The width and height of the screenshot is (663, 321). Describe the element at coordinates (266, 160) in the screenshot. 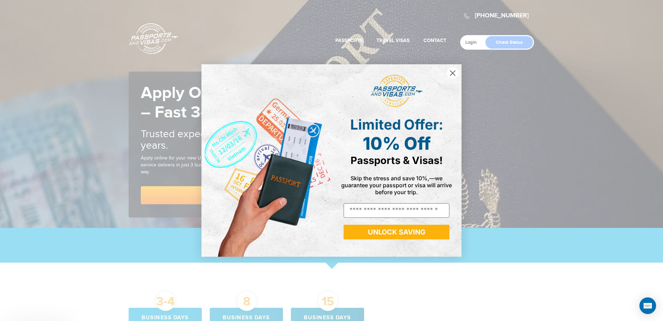

I see `img: de9cda0d-0715-46ca-9a25-073762a91ba7.png` at that location.